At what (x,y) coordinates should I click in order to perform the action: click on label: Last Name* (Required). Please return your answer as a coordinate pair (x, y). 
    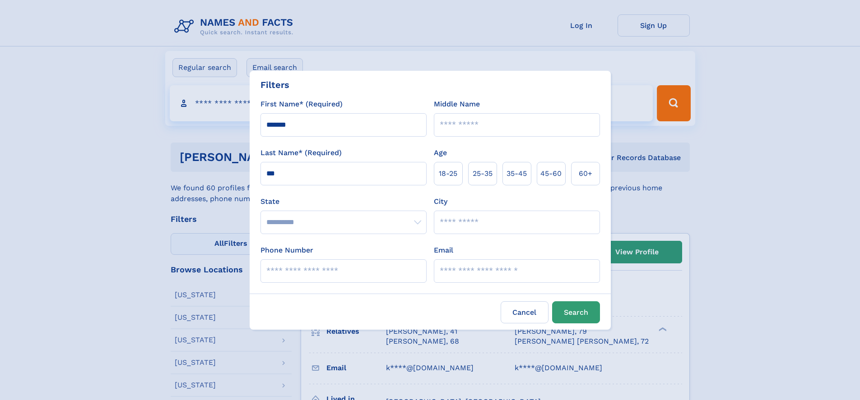
    Looking at the image, I should click on (301, 153).